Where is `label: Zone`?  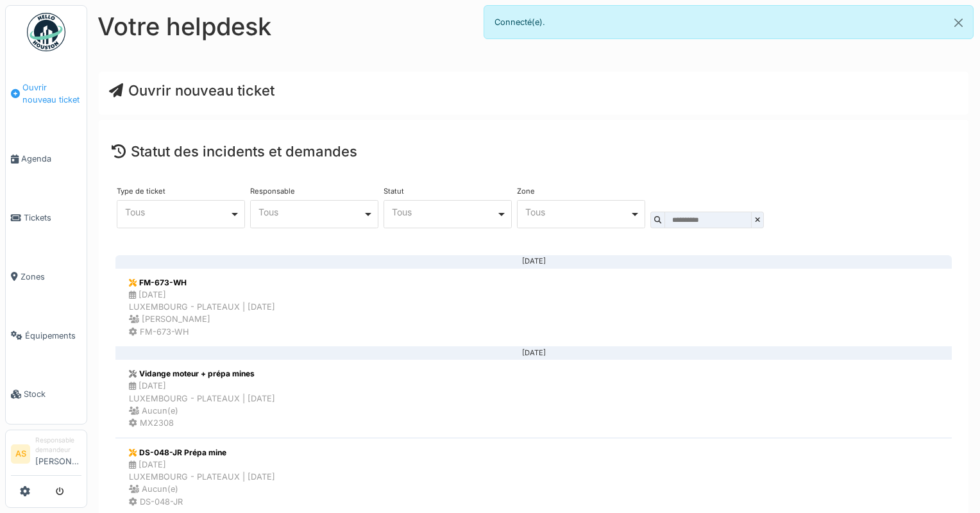
label: Zone is located at coordinates (526, 191).